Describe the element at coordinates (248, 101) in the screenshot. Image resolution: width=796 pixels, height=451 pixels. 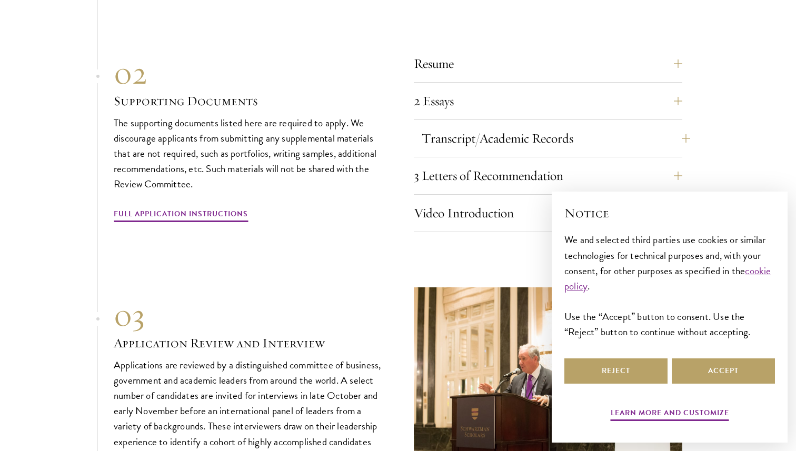
I see `h3: Supporting Documents` at that location.